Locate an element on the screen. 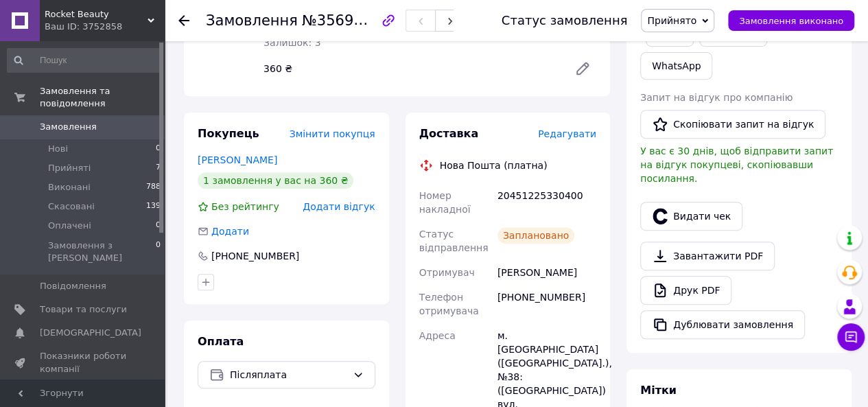 Image resolution: width=868 pixels, height=407 pixels. div: 20451225330400 is located at coordinates (547, 203).